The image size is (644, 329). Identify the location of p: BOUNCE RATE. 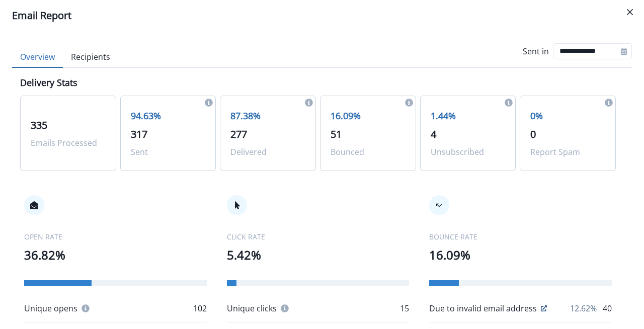
(520, 236).